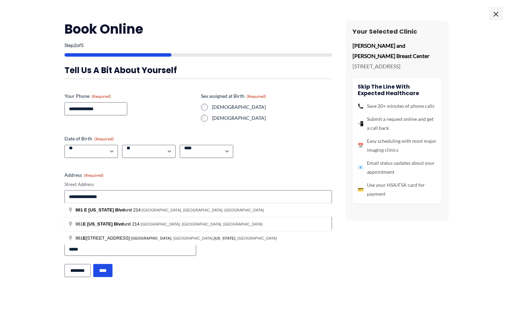 The image size is (513, 311). Describe the element at coordinates (397, 167) in the screenshot. I see `li: Email status updates about your appointment` at that location.